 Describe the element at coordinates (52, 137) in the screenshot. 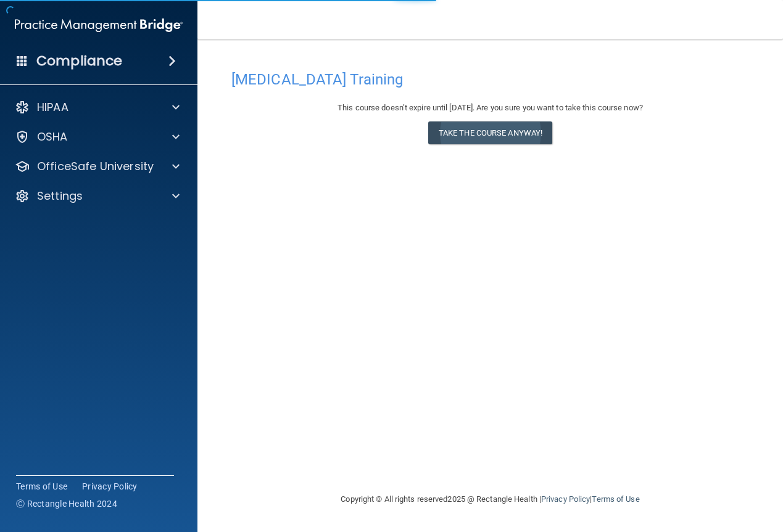

I see `p: OSHA` at that location.